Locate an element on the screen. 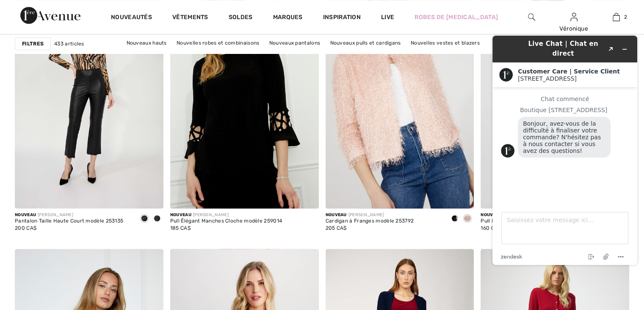 This screenshot has height=310, width=644. a: Nouvelles vestes et blazers is located at coordinates (445, 43).